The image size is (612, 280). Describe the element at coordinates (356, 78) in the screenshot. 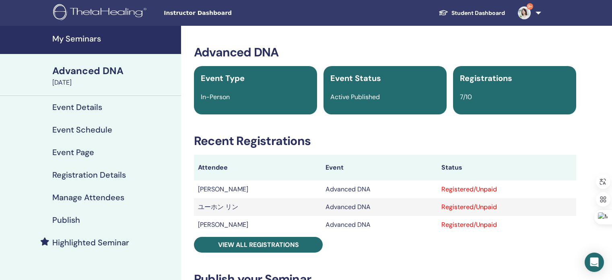

I see `span: Event Status` at that location.